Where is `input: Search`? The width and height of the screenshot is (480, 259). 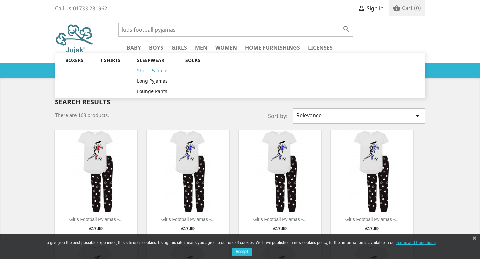 input: Search is located at coordinates (236, 30).